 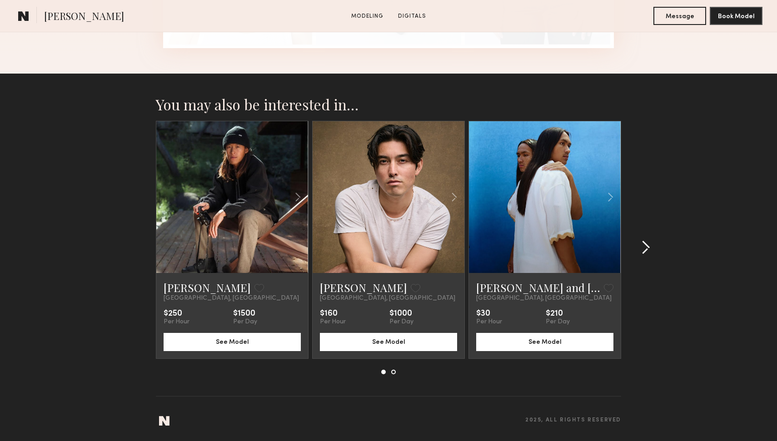 What do you see at coordinates (573, 420) in the screenshot?
I see `span: 2025, all rights reserved` at bounding box center [573, 420].